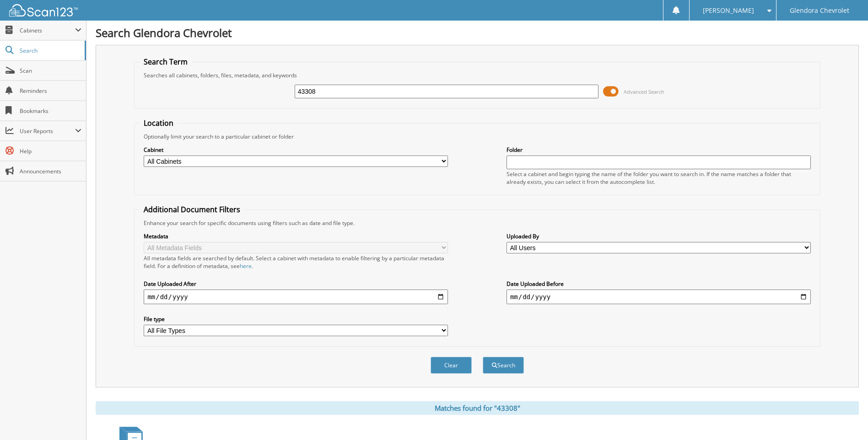 The width and height of the screenshot is (868, 440). Describe the element at coordinates (658, 283) in the screenshot. I see `label: Date Uploaded Before` at that location.